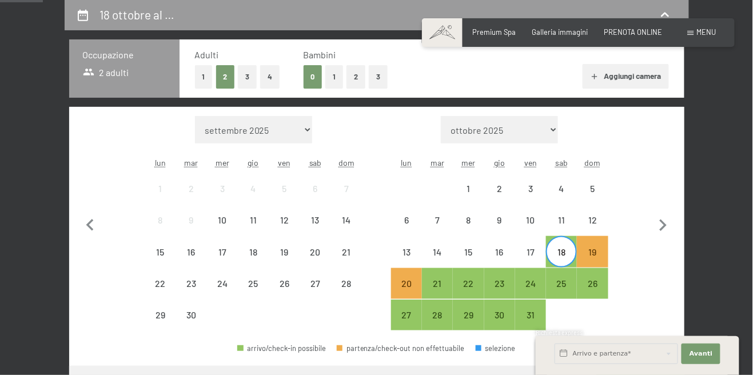 The width and height of the screenshot is (753, 375). I want to click on div: Thu Oct 16 2025, so click(499, 251).